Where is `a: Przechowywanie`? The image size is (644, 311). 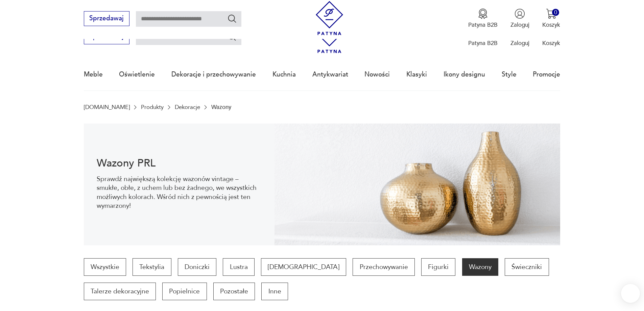 a: Przechowywanie is located at coordinates (384, 267).